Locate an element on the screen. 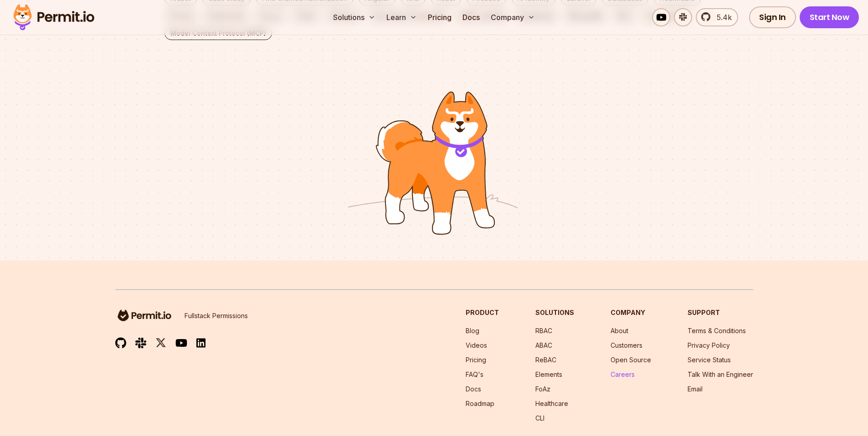 This screenshot has height=436, width=868. p: Fullstack Permissions is located at coordinates (216, 316).